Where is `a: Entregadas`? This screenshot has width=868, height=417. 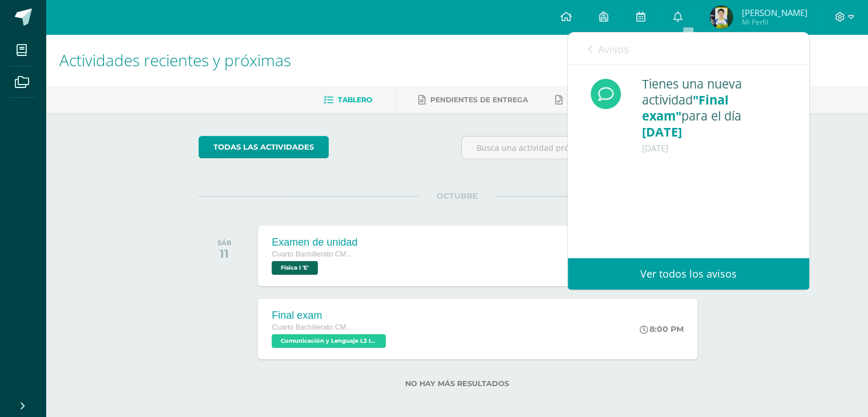 a: Entregadas is located at coordinates (587, 100).